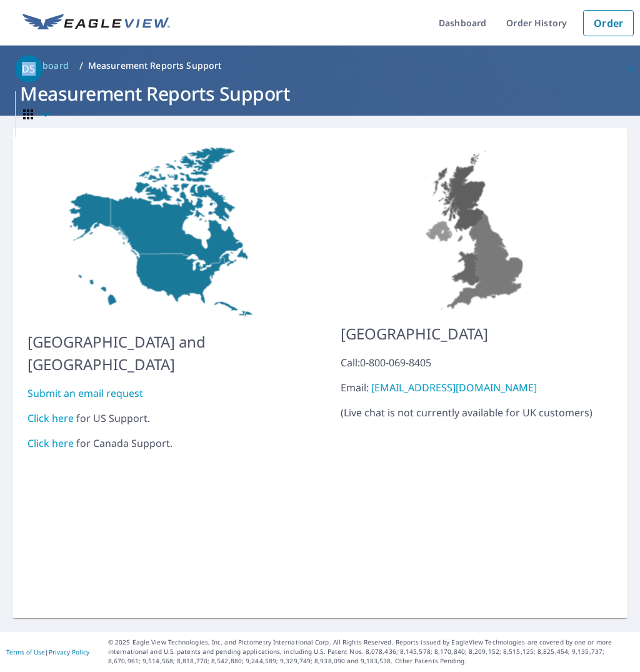 The image size is (640, 672). Describe the element at coordinates (170, 444) in the screenshot. I see `div: for Canada Support.` at that location.